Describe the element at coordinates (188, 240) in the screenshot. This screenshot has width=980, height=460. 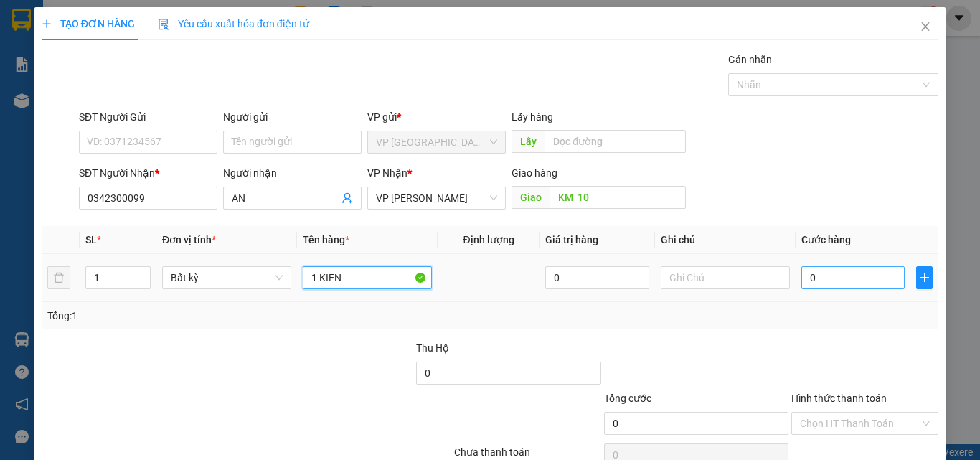
I see `span: Đơn vị tính` at that location.